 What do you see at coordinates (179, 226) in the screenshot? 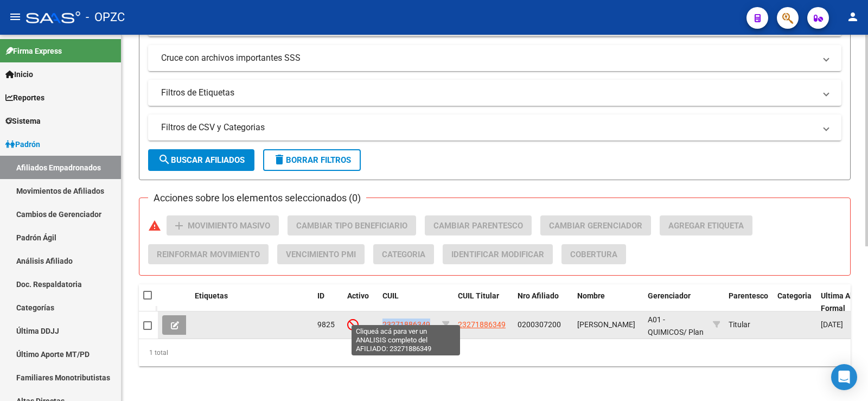
I see `mat-icon: add` at bounding box center [179, 226].